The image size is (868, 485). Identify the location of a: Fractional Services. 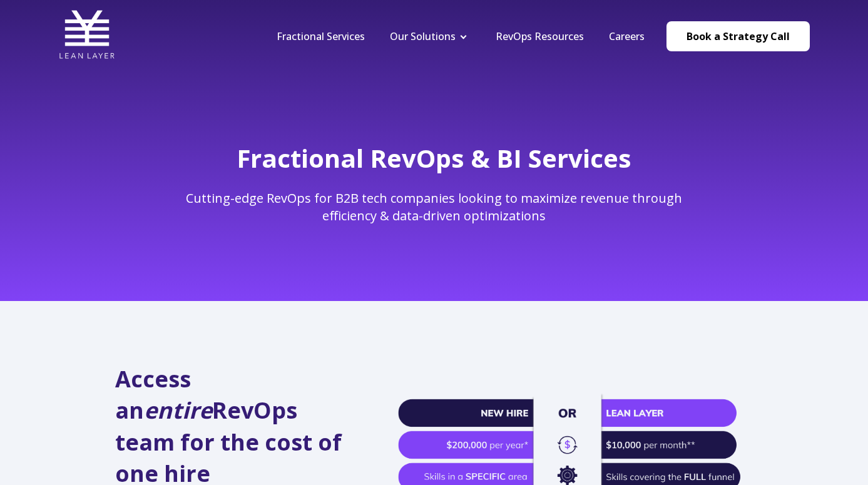
(320, 37).